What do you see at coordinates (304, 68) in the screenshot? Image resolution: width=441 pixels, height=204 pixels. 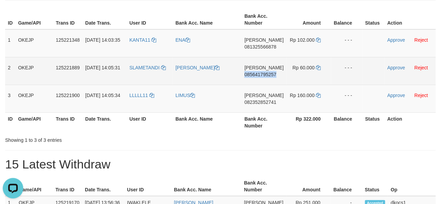 I see `span: Rp 60.000` at bounding box center [304, 68].